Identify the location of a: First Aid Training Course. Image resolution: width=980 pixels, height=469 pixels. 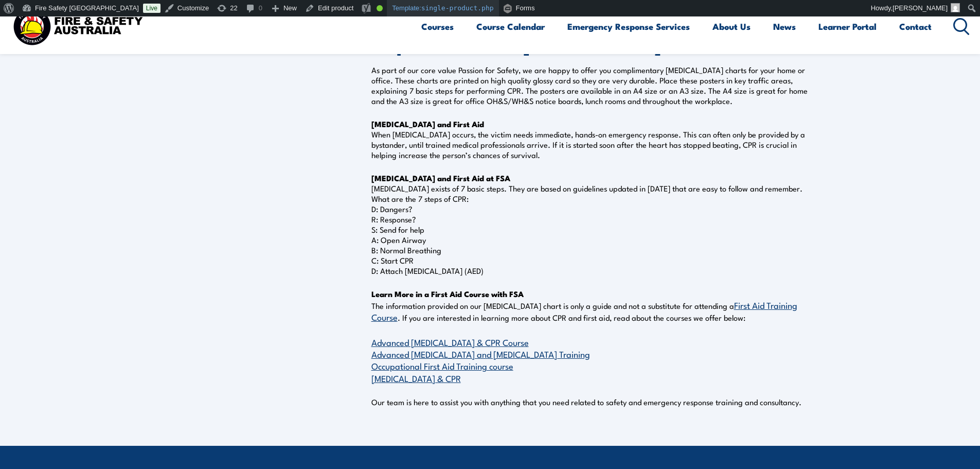
(584, 310).